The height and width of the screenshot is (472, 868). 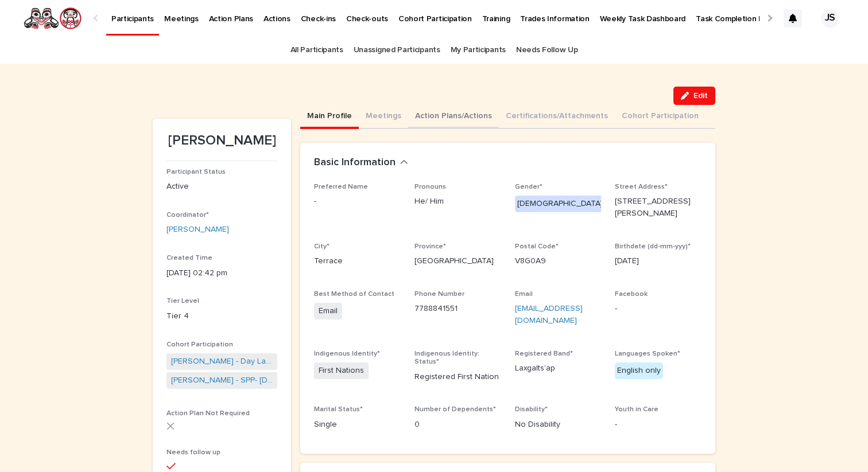 What do you see at coordinates (354, 294) in the screenshot?
I see `span: Best Method of Contact` at bounding box center [354, 294].